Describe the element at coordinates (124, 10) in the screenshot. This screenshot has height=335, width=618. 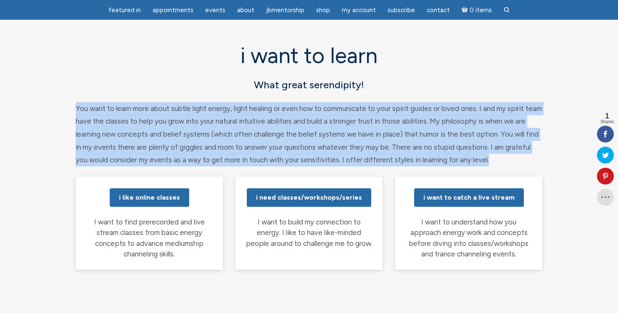
I see `a: featured in` at that location.